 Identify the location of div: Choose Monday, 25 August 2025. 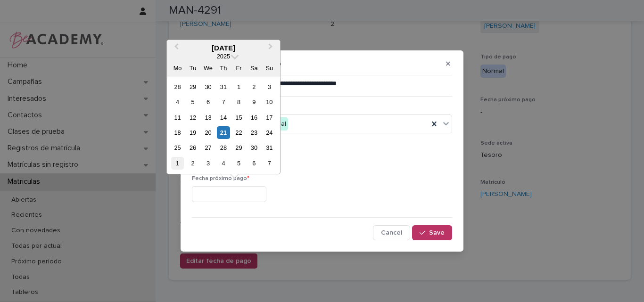
(177, 147).